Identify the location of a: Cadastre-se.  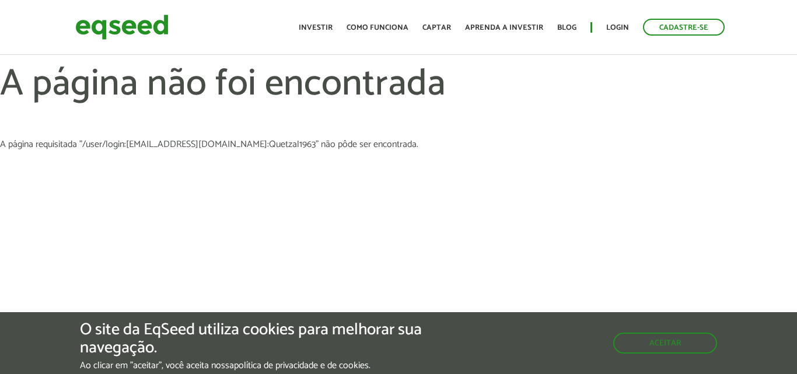
(684, 27).